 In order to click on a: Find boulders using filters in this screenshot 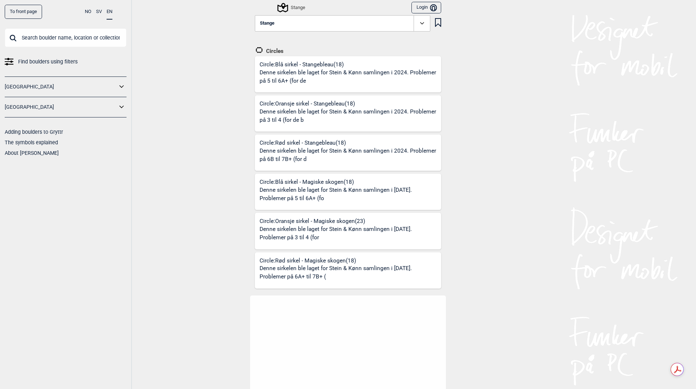, I will do `click(66, 62)`.